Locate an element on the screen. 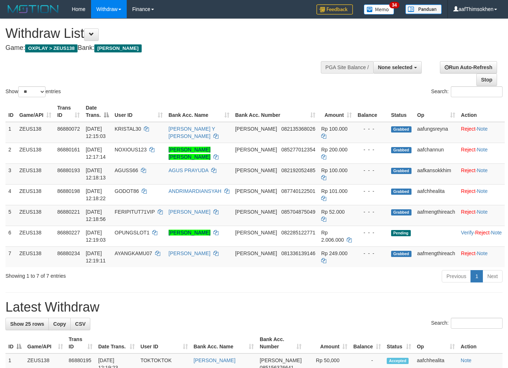  th: Bank Acc. Number: activate to sort column ascending is located at coordinates (275, 111).